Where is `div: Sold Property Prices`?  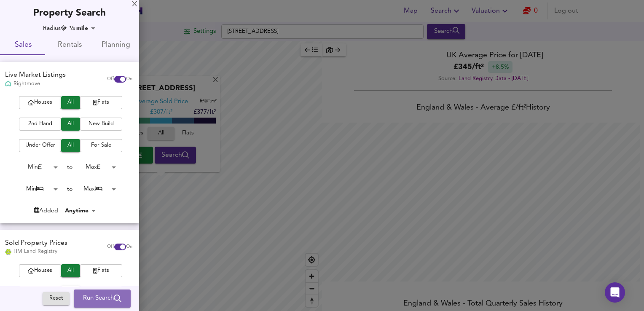 div: Sold Property Prices is located at coordinates (36, 243).